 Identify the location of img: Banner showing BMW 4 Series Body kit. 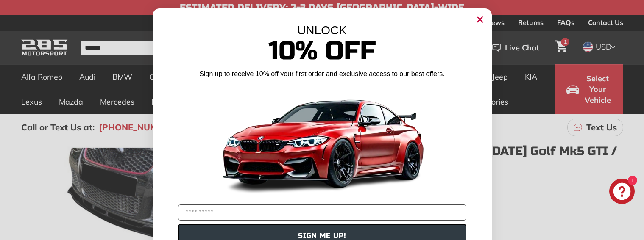
(322, 141).